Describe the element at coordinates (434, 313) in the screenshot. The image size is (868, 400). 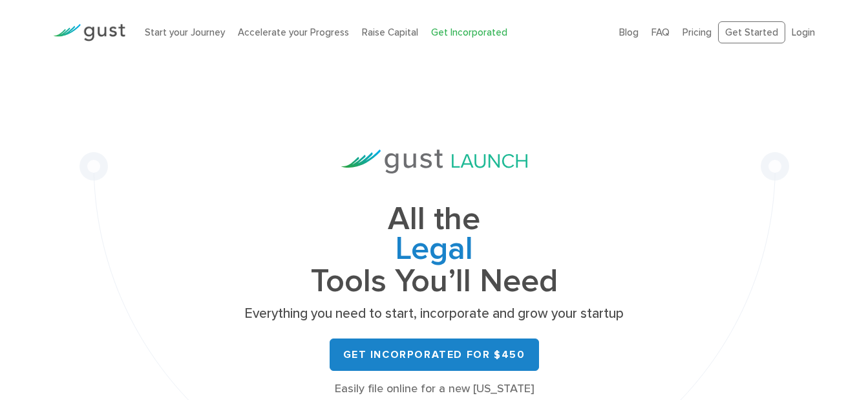
I see `p: Everything you need to start, incorporate and grow your startup` at that location.